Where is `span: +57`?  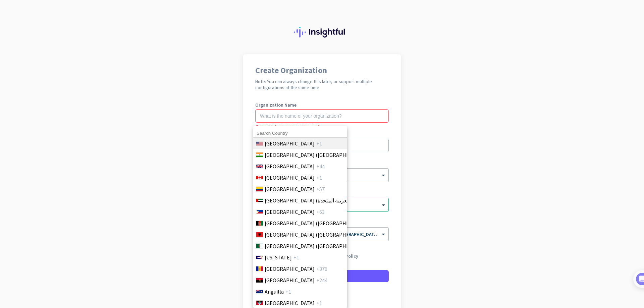 span: +57 is located at coordinates (320, 189).